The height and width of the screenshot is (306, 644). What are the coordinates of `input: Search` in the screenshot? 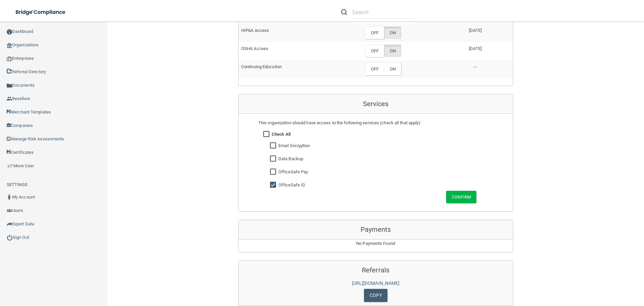 It's located at (383, 12).